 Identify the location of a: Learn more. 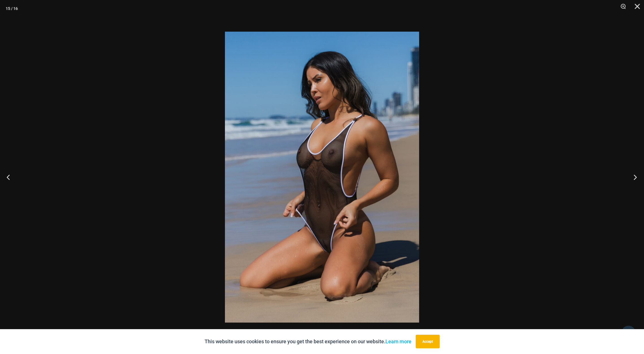
(398, 341).